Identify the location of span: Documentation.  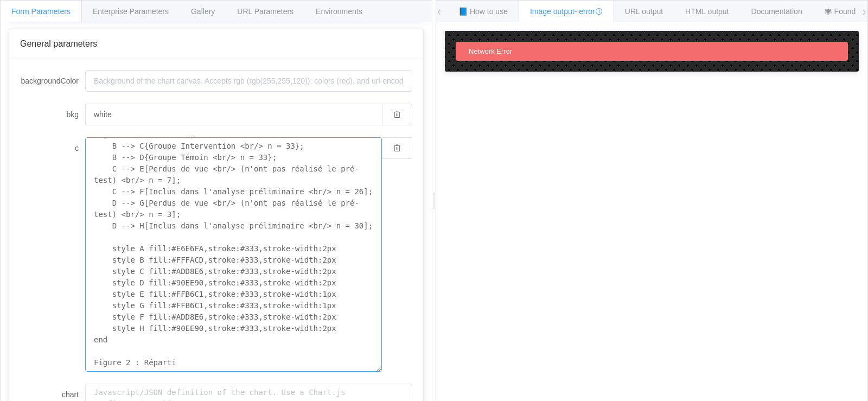
(777, 11).